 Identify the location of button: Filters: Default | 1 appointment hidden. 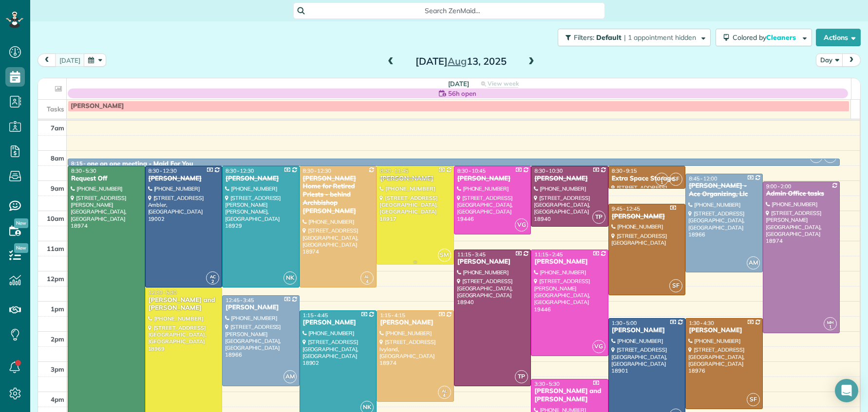
(634, 38).